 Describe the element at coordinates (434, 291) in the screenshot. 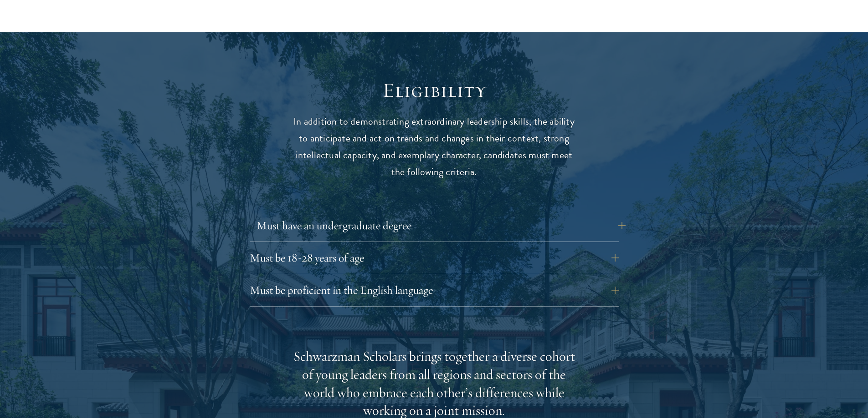

I see `button: Must be proficient in the English language` at that location.